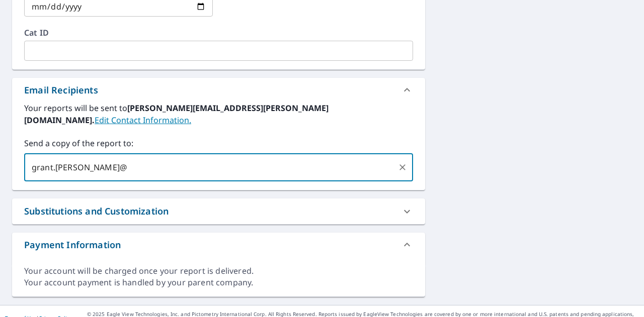 This screenshot has width=644, height=317. Describe the element at coordinates (142, 120) in the screenshot. I see `a: EditContactInfo` at that location.